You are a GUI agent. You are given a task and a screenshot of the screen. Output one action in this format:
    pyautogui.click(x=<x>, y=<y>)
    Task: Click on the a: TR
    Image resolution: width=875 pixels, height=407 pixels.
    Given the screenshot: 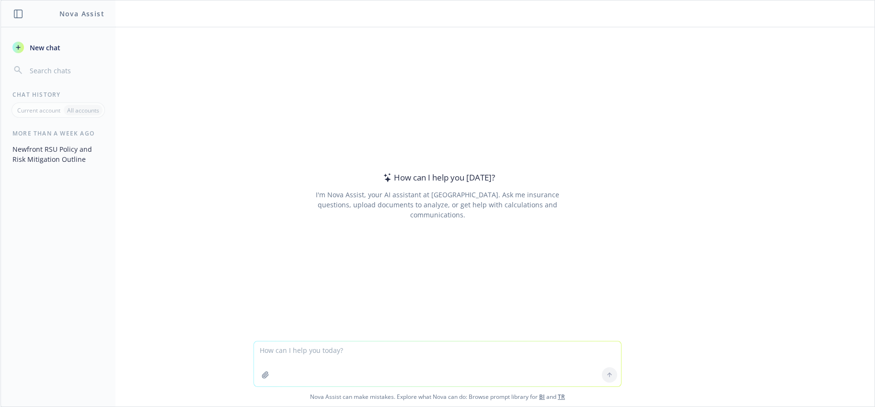 What is the action you would take?
    pyautogui.click(x=561, y=397)
    